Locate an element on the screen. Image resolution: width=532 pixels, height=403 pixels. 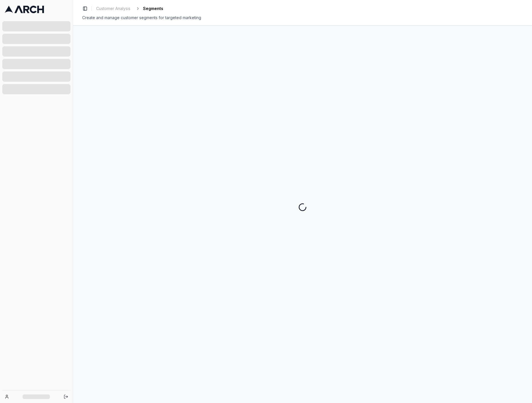
span: Segments is located at coordinates (153, 8).